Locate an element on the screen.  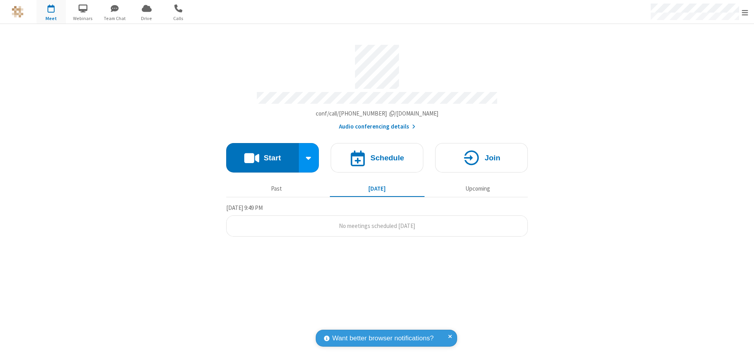
span: Meet is located at coordinates (51, 18).